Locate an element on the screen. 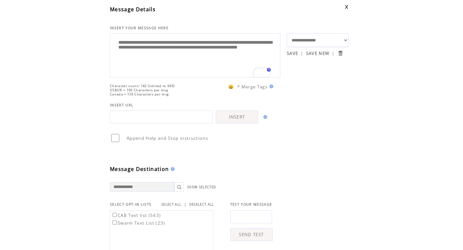 This screenshot has width=463, height=250. span: Canada = 136 Characters per msg is located at coordinates (139, 94).